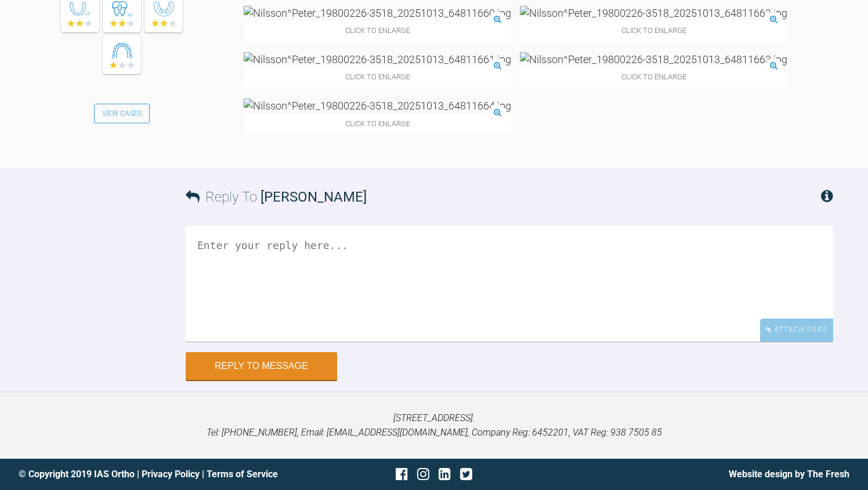 The width and height of the screenshot is (868, 490). I want to click on a: View Cases, so click(122, 114).